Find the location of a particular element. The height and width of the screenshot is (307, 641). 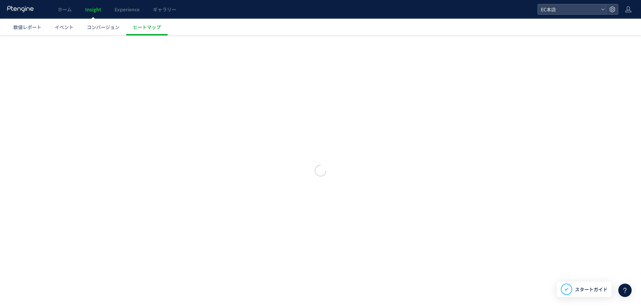

span: ホーム is located at coordinates (65, 9).